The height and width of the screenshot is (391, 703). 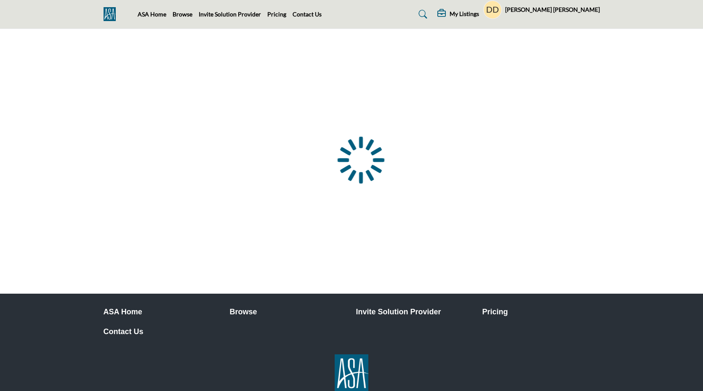 What do you see at coordinates (288, 311) in the screenshot?
I see `p: Browse` at bounding box center [288, 311].